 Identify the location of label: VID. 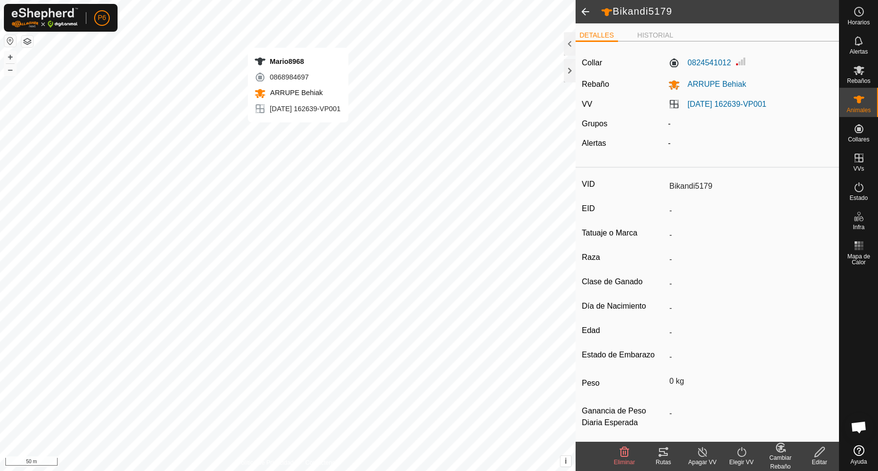
(623, 184).